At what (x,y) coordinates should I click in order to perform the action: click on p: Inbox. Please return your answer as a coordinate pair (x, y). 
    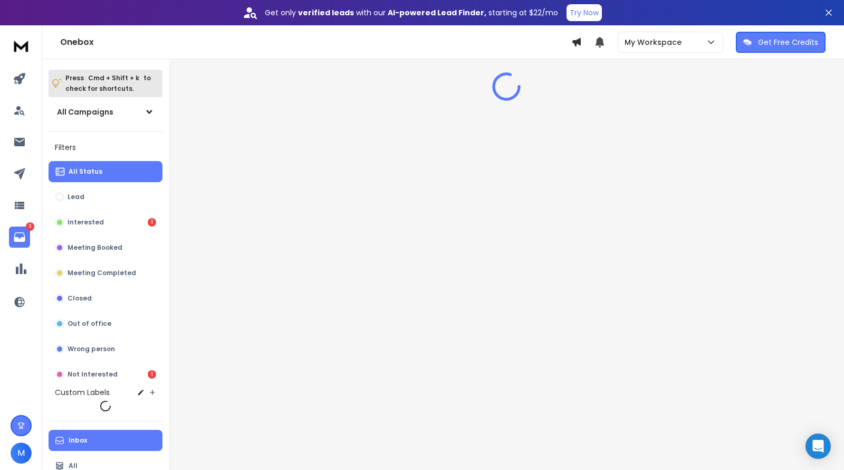
    Looking at the image, I should click on (78, 440).